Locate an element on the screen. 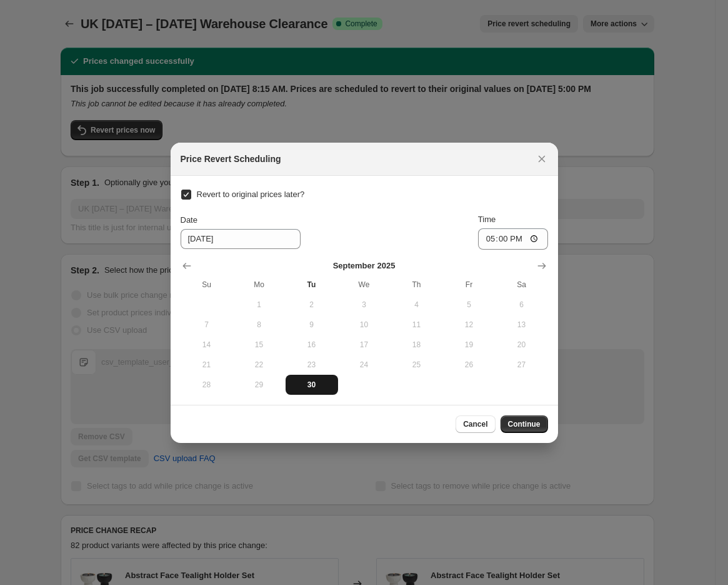 The height and width of the screenshot is (585, 728). span: 21 is located at coordinates (207, 365).